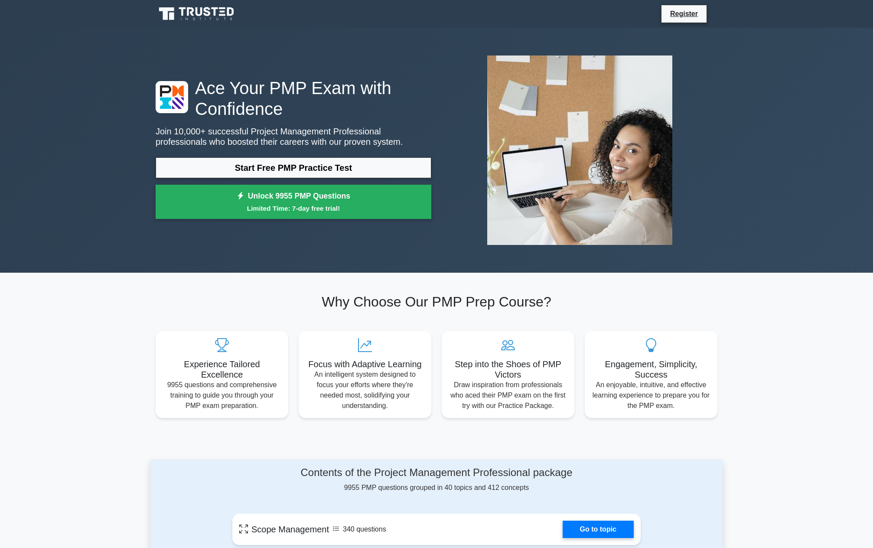  Describe the element at coordinates (293, 202) in the screenshot. I see `a: Unlock 9955 PMP QuestionsLimited Time: 7-day free trial!` at that location.